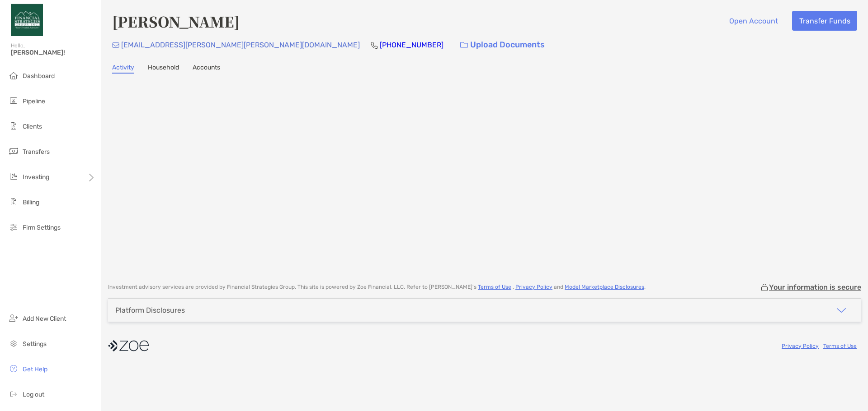 The height and width of the screenshot is (411, 868). What do you see at coordinates (129, 346) in the screenshot?
I see `img: company logo` at bounding box center [129, 346].